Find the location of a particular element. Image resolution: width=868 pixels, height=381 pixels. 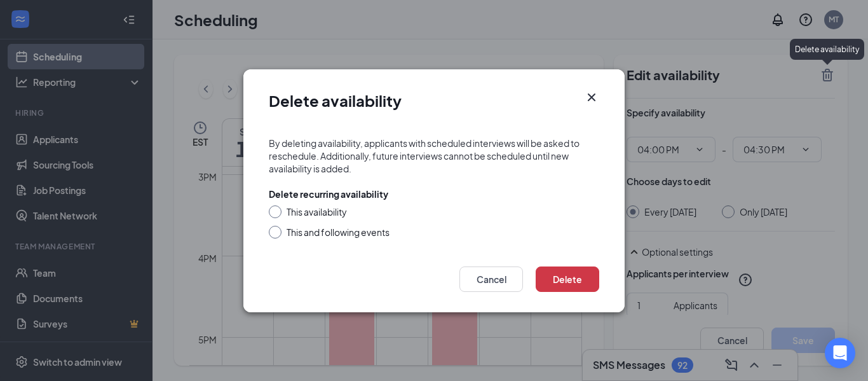

div: Delete availability is located at coordinates (826, 49).